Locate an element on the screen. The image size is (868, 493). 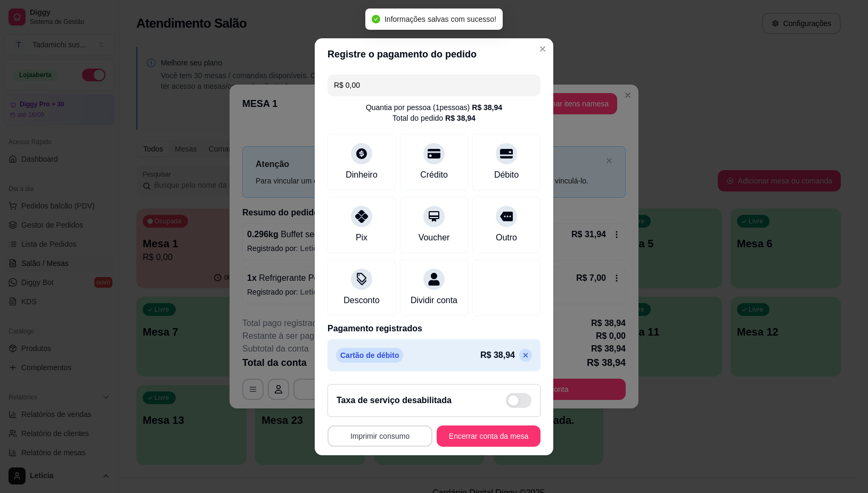
span: check-circle is located at coordinates (376, 19).